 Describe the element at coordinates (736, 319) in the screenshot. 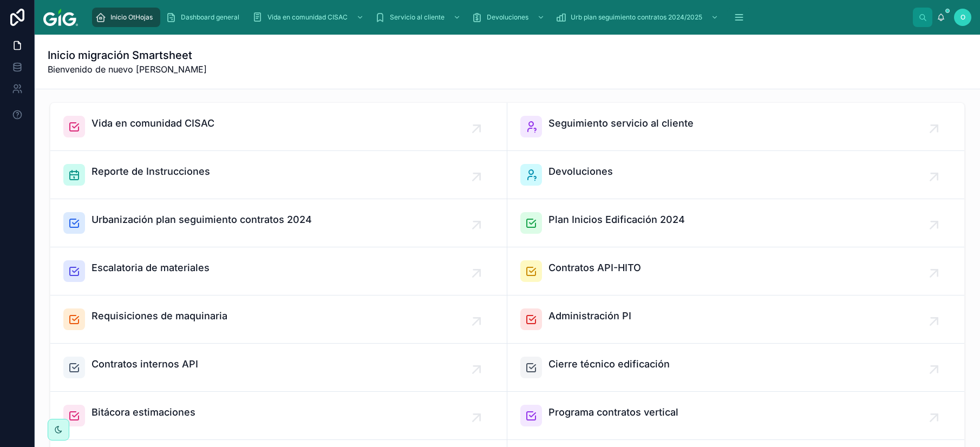

I see `a: Administración PI` at that location.